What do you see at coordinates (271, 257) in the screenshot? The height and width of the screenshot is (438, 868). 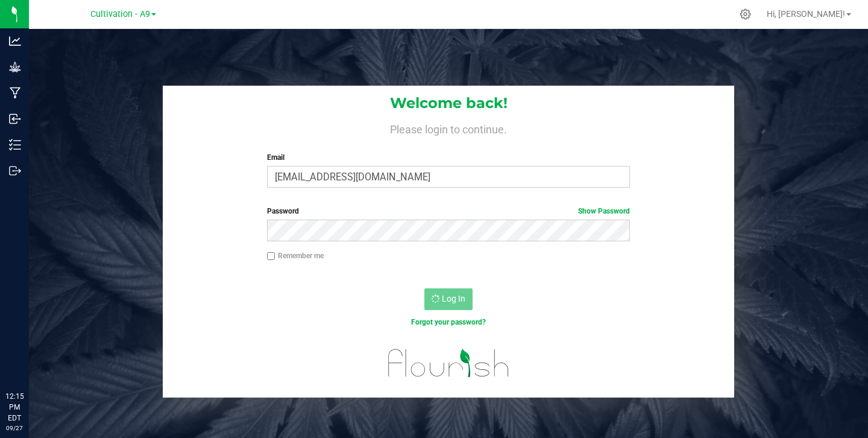 I see `input: Remember me` at bounding box center [271, 257].